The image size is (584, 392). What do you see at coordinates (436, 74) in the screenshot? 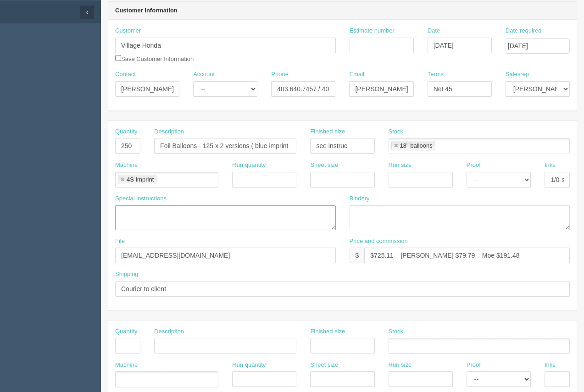
I see `label: Terms` at bounding box center [436, 74].